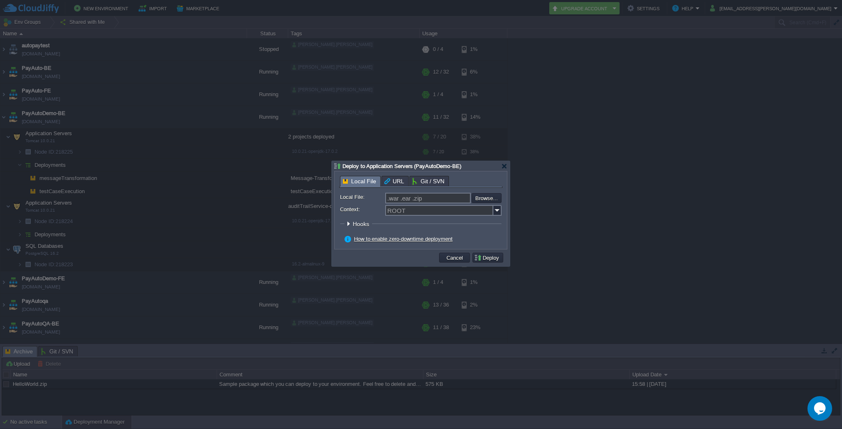 The image size is (842, 429). Describe the element at coordinates (488, 258) in the screenshot. I see `button: Deploy` at that location.